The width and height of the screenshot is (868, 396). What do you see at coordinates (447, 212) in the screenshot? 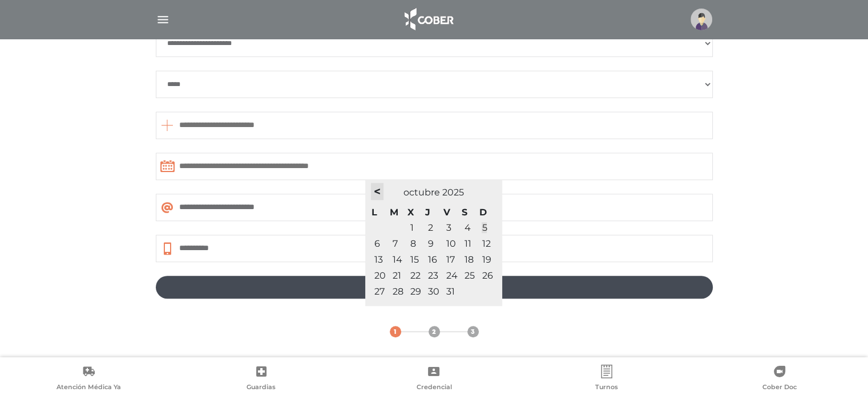
I see `span: viernes` at bounding box center [447, 212].